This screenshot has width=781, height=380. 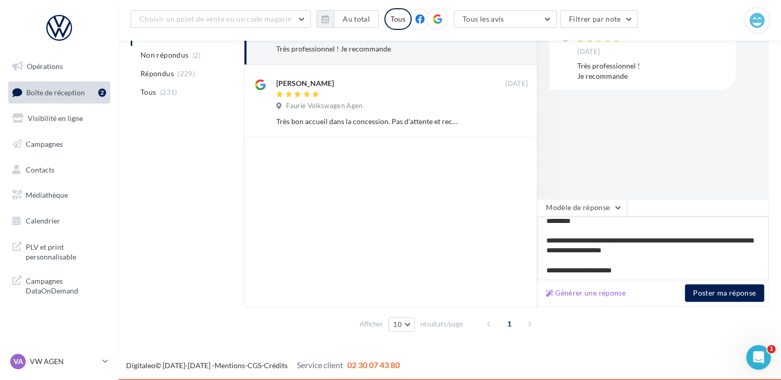 I want to click on span: (231), so click(x=169, y=92).